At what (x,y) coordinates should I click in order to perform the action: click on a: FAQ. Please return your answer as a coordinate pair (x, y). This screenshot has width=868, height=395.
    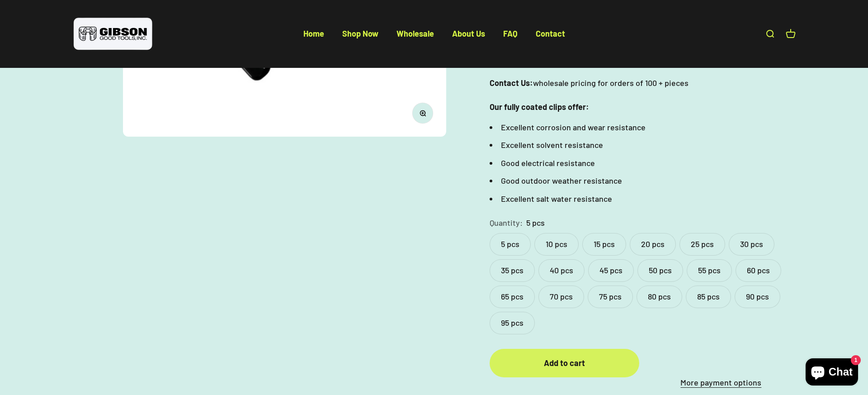
    Looking at the image, I should click on (511, 34).